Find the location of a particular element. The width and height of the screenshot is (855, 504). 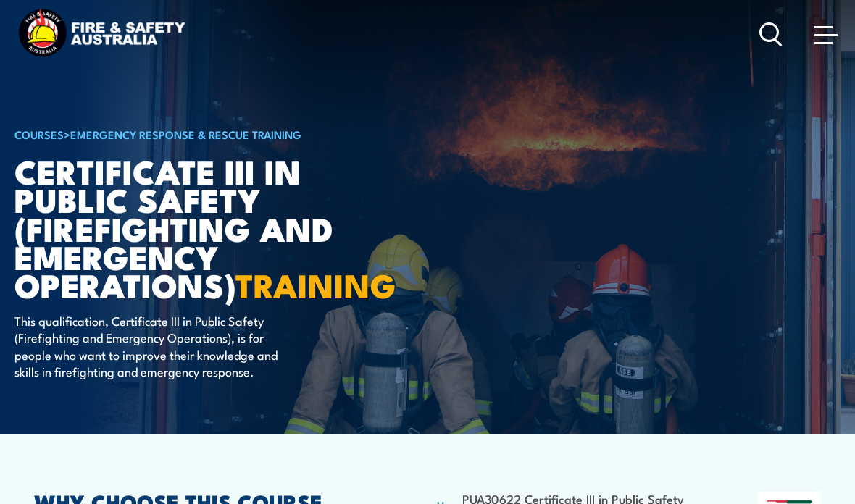

strong: TRAINING is located at coordinates (316, 284).